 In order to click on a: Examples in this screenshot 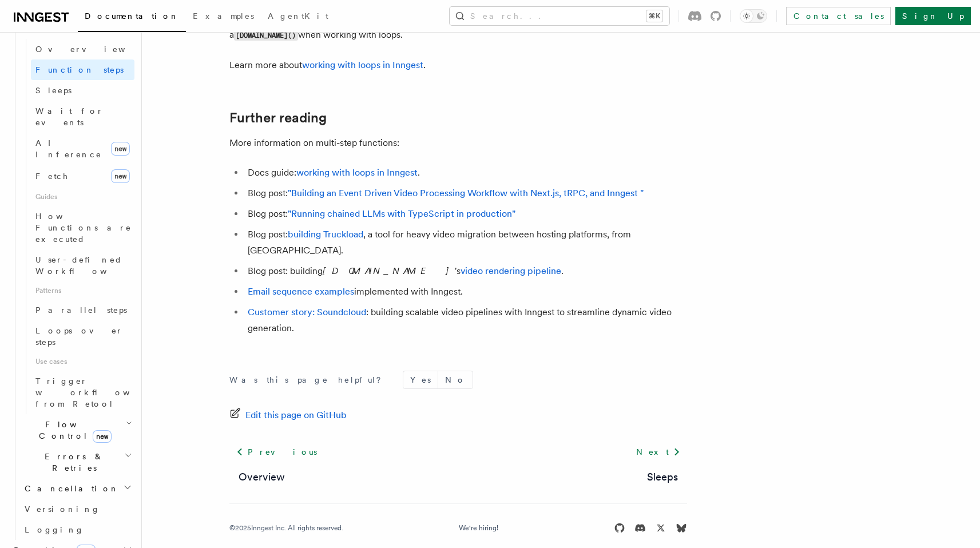, I will do `click(223, 17)`.